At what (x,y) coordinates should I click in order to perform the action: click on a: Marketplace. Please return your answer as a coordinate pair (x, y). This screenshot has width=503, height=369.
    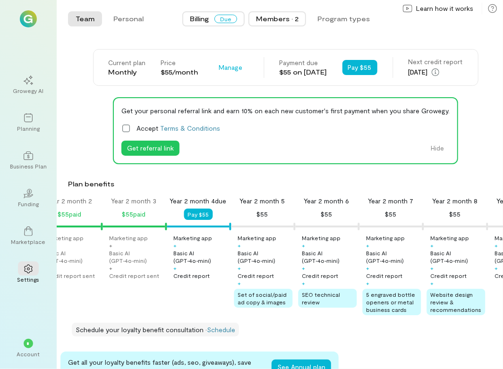
    Looking at the image, I should click on (28, 236).